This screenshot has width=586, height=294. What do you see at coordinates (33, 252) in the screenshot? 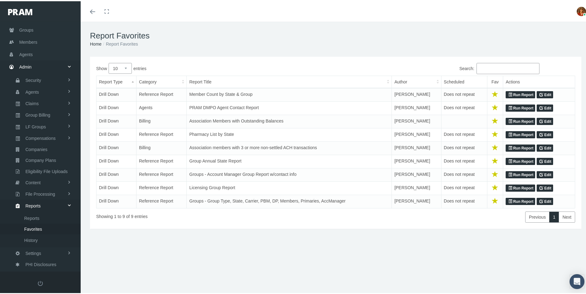
I see `span: Settings` at bounding box center [33, 252].